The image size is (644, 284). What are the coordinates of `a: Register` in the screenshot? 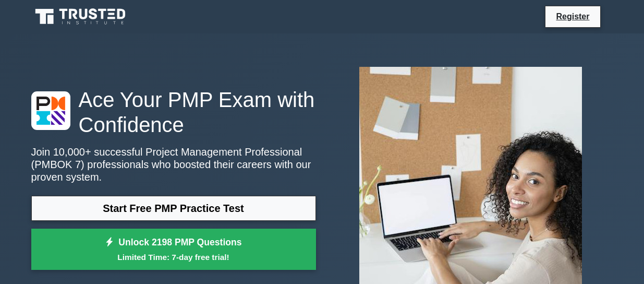 It's located at (573, 16).